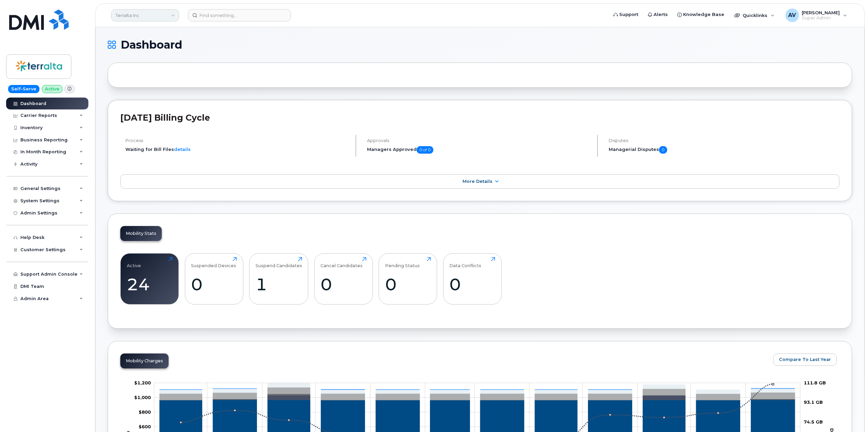  What do you see at coordinates (425, 150) in the screenshot?
I see `span: 0 of 0` at bounding box center [425, 150].